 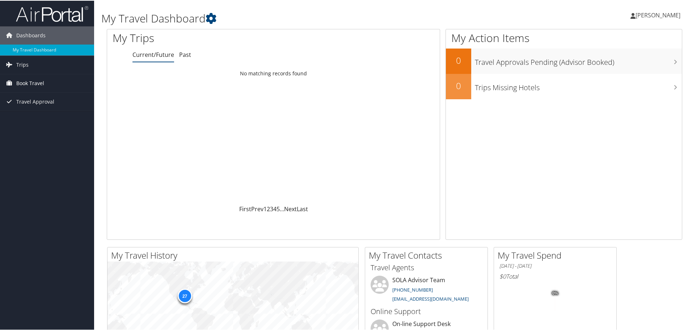 What do you see at coordinates (302, 208) in the screenshot?
I see `a: Last` at bounding box center [302, 208].